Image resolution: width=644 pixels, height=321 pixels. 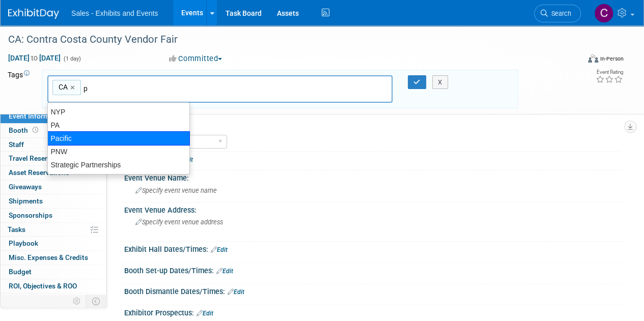 I want to click on span: Asset Reservations, so click(x=39, y=172).